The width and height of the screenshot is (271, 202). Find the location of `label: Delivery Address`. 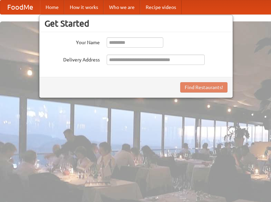

label: Delivery Address is located at coordinates (72, 59).